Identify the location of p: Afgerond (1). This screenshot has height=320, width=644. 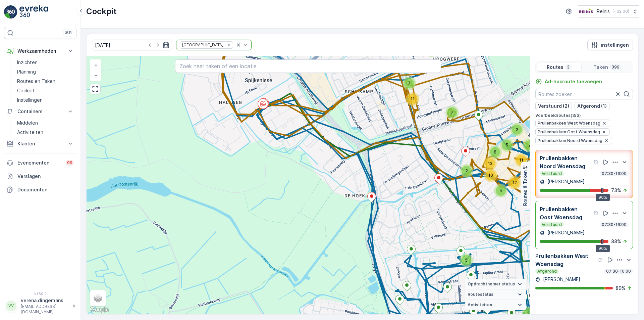
(592, 106).